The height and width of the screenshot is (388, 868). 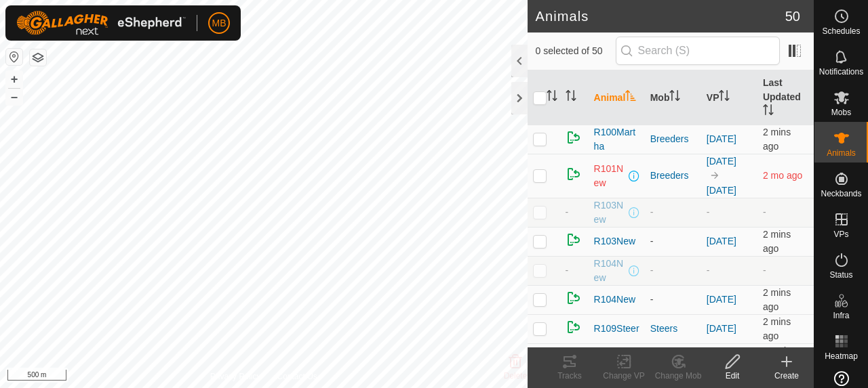 What do you see at coordinates (714, 175) in the screenshot?
I see `img: to` at bounding box center [714, 175].